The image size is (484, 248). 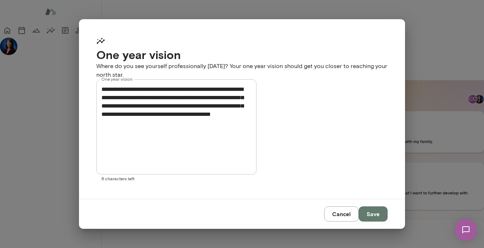 What do you see at coordinates (373, 214) in the screenshot?
I see `button: Save` at bounding box center [373, 214].